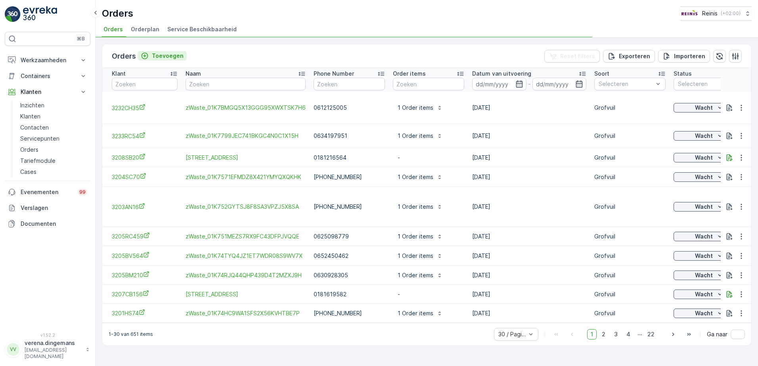 Image resolution: width=758 pixels, height=366 pixels. What do you see at coordinates (245, 276) in the screenshot?
I see `span: zWaste_01K74RJQ44QHP439D4T2MZXJ9H` at bounding box center [245, 276].